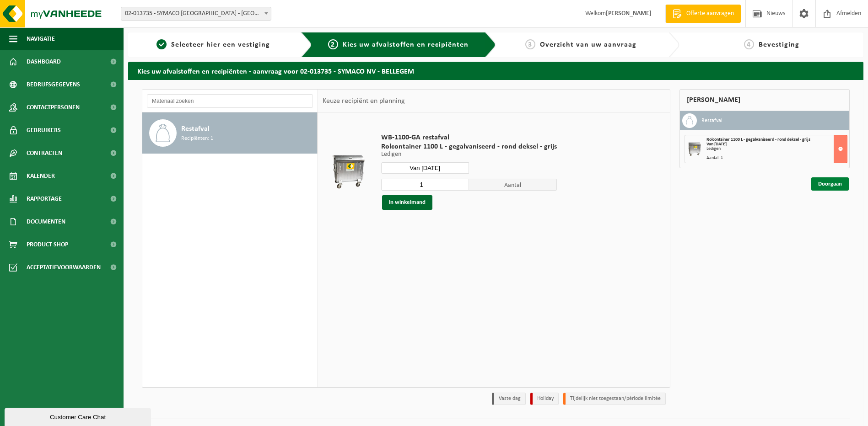 This screenshot has width=868, height=426. What do you see at coordinates (776, 159) in the screenshot?
I see `div: Aantal: 1` at bounding box center [776, 159].